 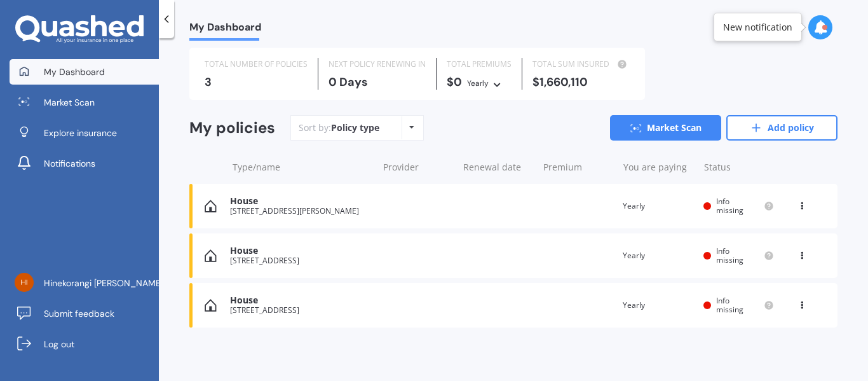 I want to click on span: Notifications, so click(x=69, y=163).